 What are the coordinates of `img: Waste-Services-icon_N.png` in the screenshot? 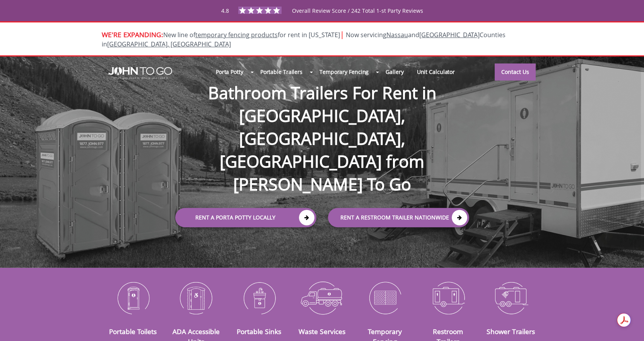 It's located at (322, 297).